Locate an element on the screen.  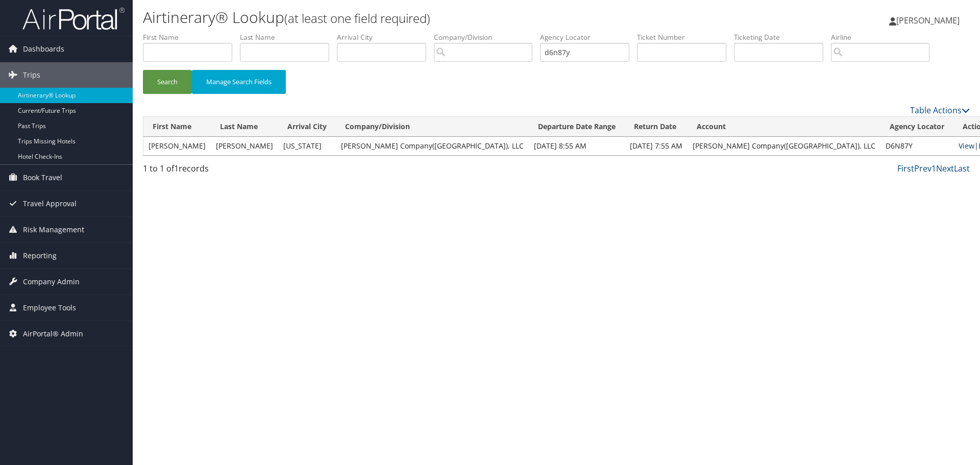
th: Departure Date Range: activate to sort column ascending is located at coordinates (577, 127).